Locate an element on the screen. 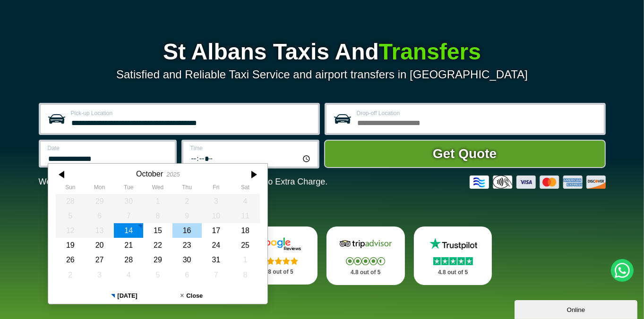 The height and width of the screenshot is (319, 644). a: Tripadvisor Stars 4.8 out of 5 is located at coordinates (366, 256).